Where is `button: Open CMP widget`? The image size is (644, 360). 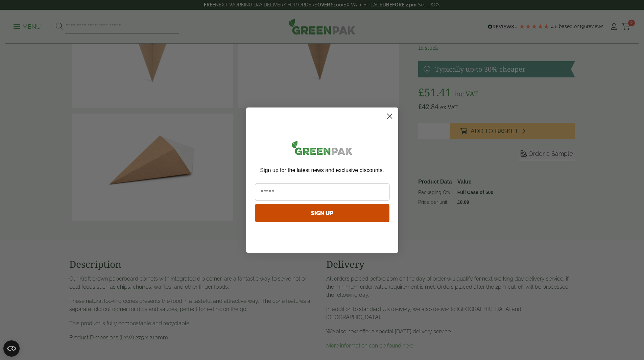 button: Open CMP widget is located at coordinates (11, 349).